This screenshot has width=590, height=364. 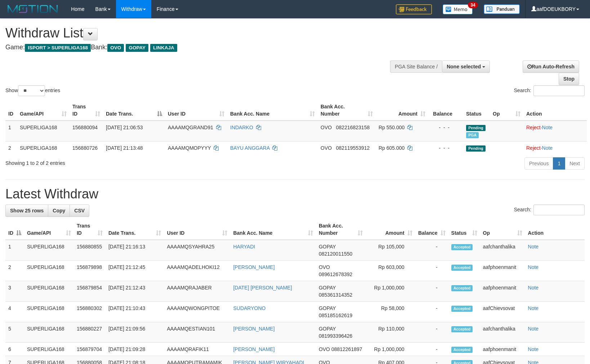 I want to click on label: Show entries, so click(x=33, y=91).